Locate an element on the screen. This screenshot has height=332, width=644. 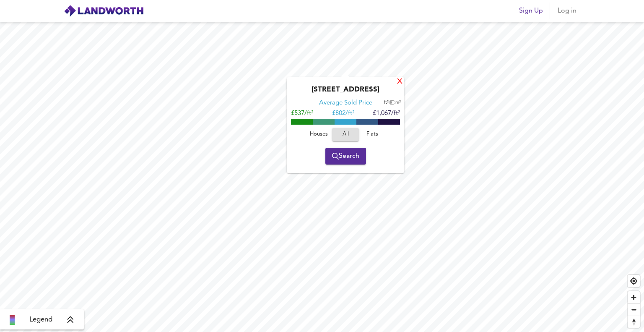
button: Find my location is located at coordinates (633, 280).